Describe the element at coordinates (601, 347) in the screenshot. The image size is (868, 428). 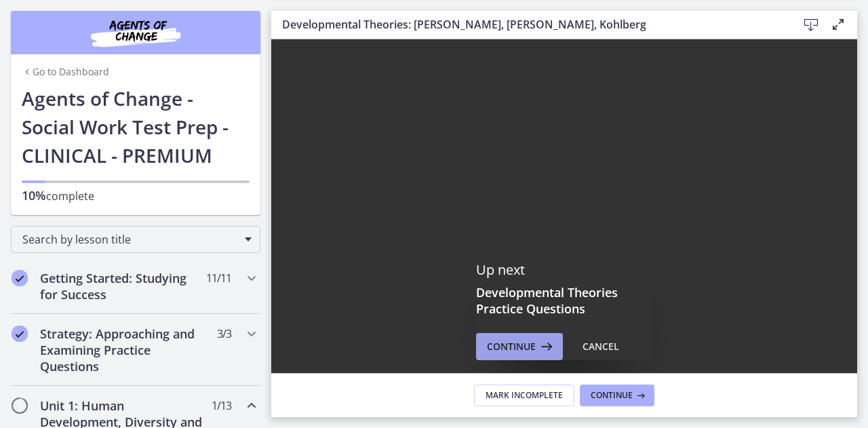
I see `button: Cancel` at that location.